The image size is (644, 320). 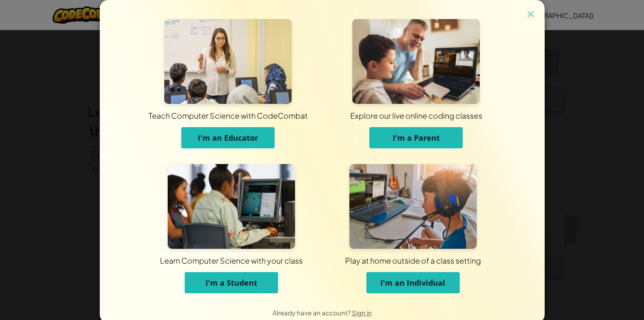 I want to click on button: I'm an Educator, so click(x=228, y=138).